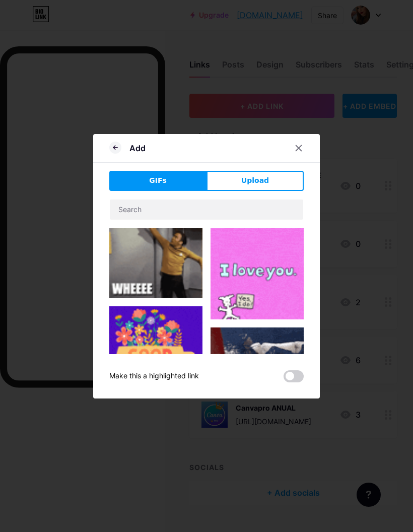 This screenshot has width=413, height=532. What do you see at coordinates (157, 181) in the screenshot?
I see `button: GIFs` at bounding box center [157, 181].